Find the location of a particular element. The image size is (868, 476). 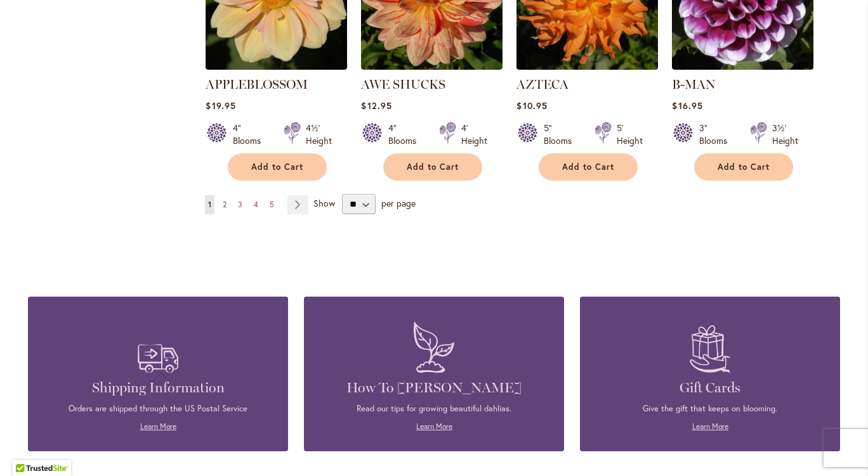

div: 4' Height is located at coordinates (474, 134).